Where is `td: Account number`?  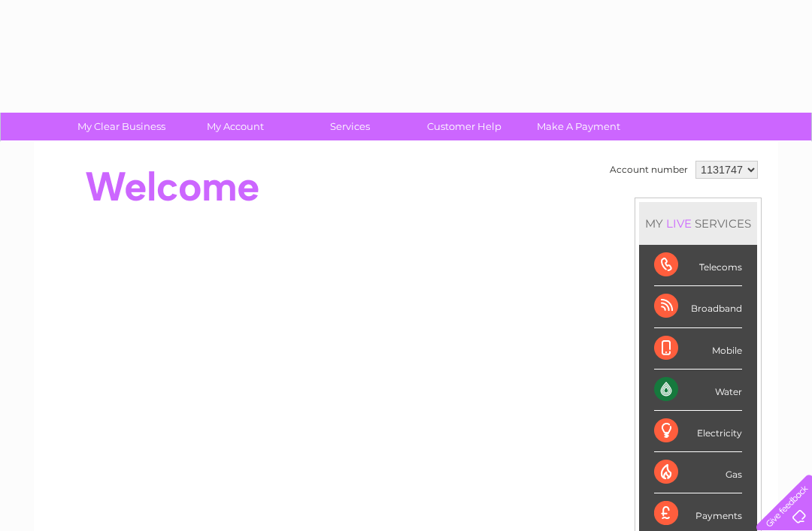
td: Account number is located at coordinates (649, 170).